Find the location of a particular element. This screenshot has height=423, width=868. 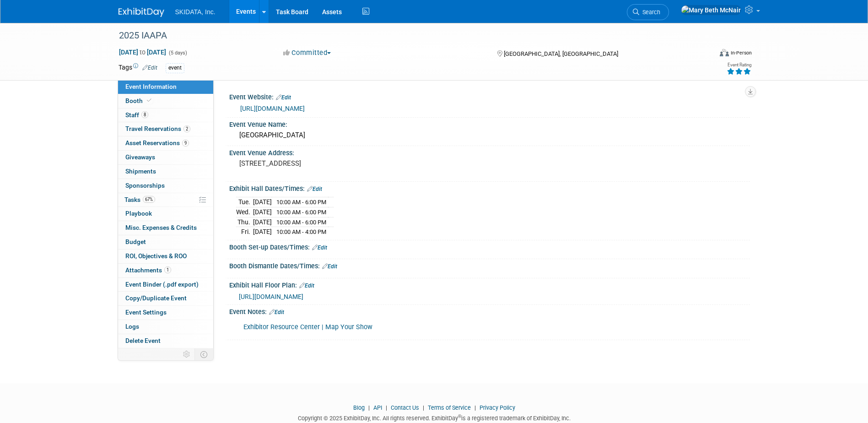

span: Sponsorships is located at coordinates (145, 185).